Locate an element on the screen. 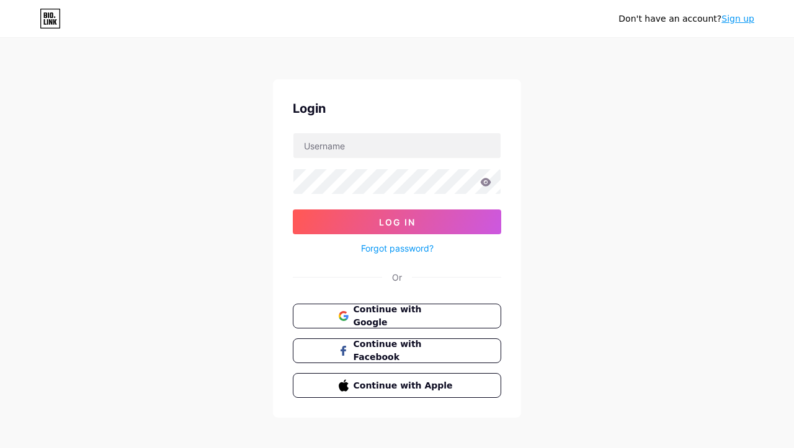 The width and height of the screenshot is (794, 448). span: Log In is located at coordinates (397, 222).